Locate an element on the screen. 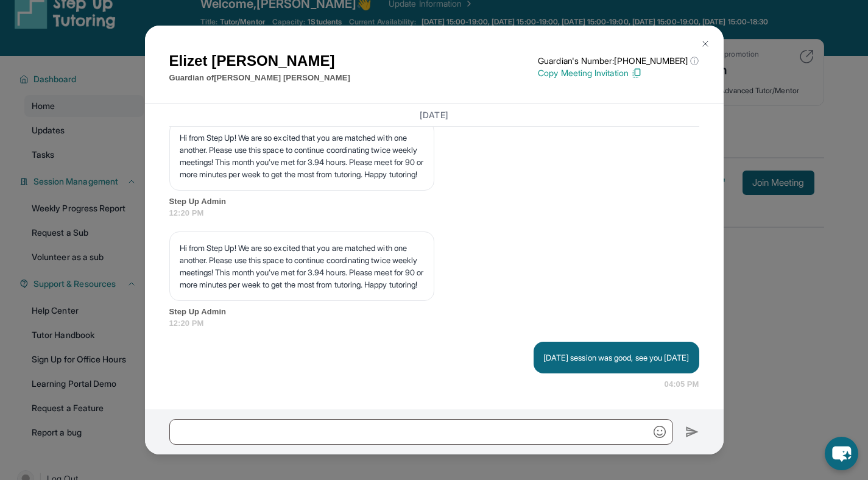 Image resolution: width=868 pixels, height=480 pixels. img: Emoji is located at coordinates (660, 432).